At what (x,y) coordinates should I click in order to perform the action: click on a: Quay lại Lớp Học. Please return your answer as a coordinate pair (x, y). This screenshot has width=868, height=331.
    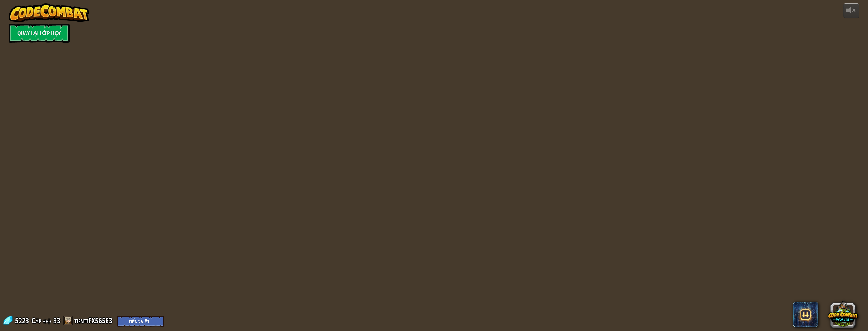
    Looking at the image, I should click on (39, 33).